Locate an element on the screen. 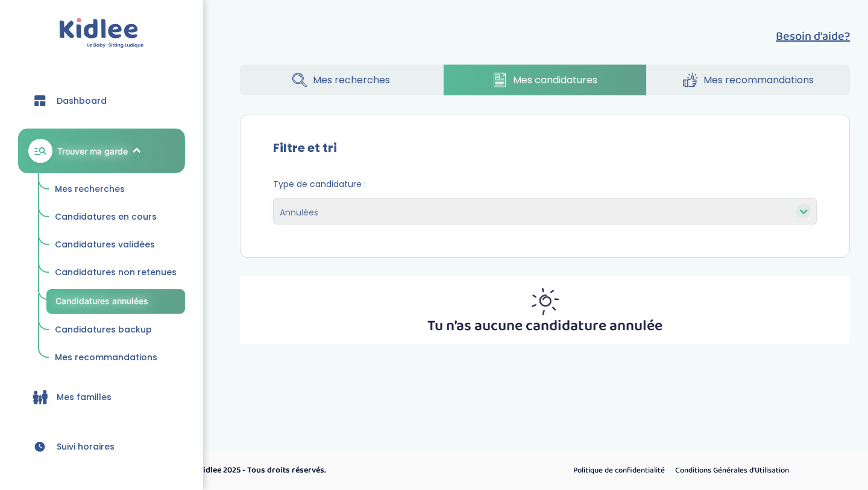 This screenshot has width=868, height=490. span: Candidatures annulées is located at coordinates (102, 300).